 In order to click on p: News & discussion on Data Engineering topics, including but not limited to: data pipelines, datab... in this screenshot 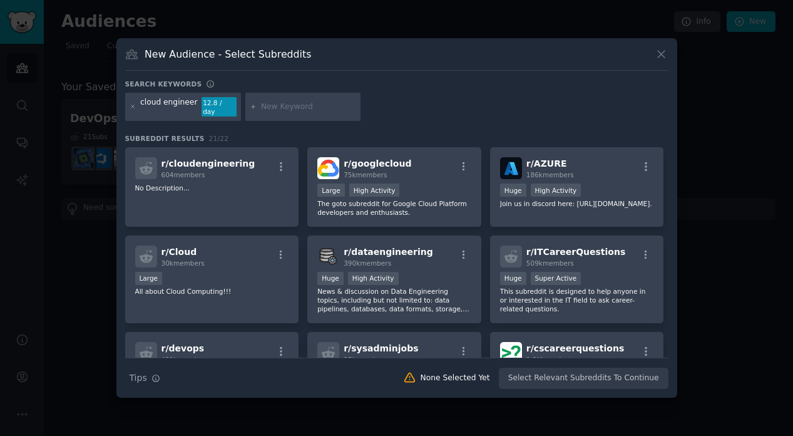, I will do `click(394, 300)`.